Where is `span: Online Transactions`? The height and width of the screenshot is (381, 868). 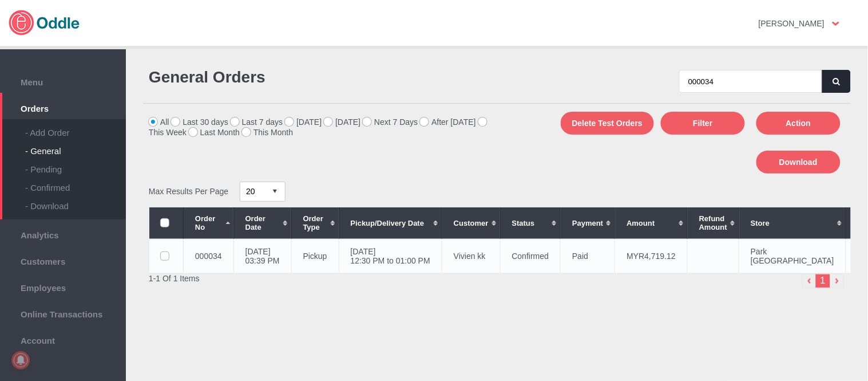 span: Online Transactions is located at coordinates (63, 312).